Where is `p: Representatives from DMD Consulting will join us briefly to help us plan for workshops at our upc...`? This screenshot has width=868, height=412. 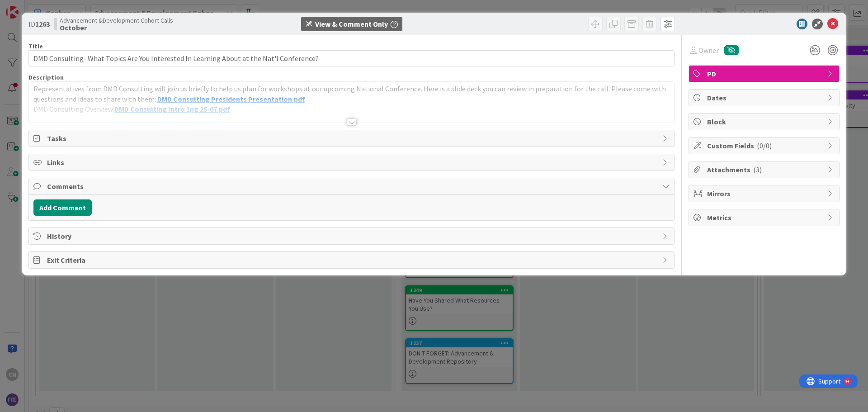
p: Representatives from DMD Consulting will join us briefly to help us plan for workshops at our upc... is located at coordinates (351, 93).